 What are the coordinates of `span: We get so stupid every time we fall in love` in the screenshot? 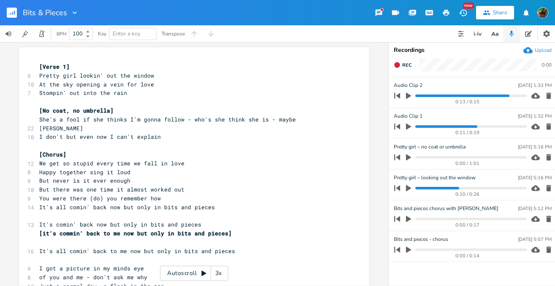 It's located at (112, 163).